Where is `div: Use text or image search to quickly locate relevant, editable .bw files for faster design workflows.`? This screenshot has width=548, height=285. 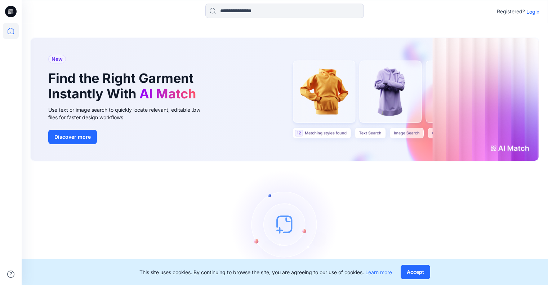
div: Use text or image search to quickly locate relevant, editable .bw files for faster design workflows. is located at coordinates (129, 113).